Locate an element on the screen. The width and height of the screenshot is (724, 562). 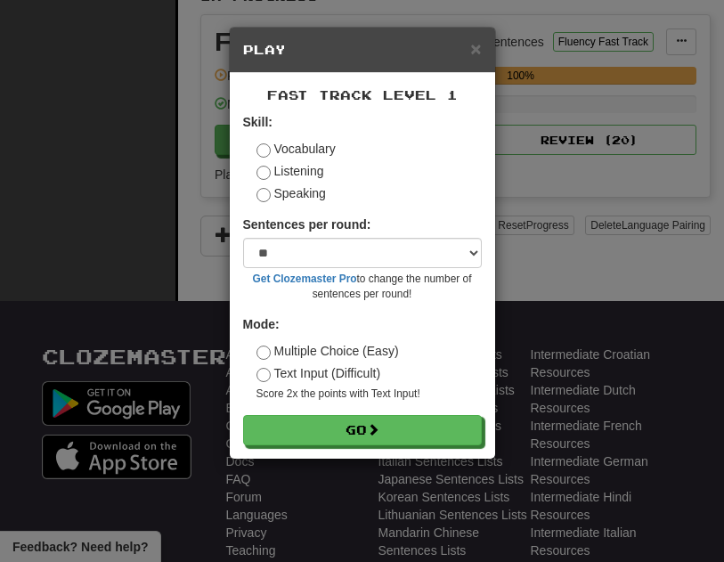
label: Speaking is located at coordinates (291, 193).